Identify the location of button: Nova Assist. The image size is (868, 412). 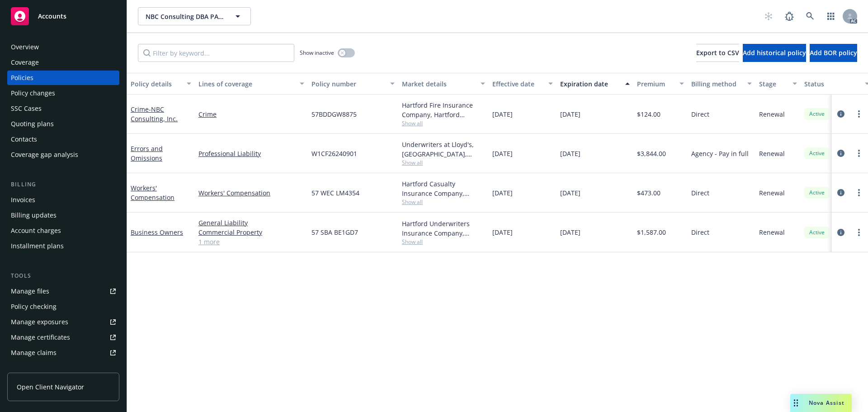
(820, 403).